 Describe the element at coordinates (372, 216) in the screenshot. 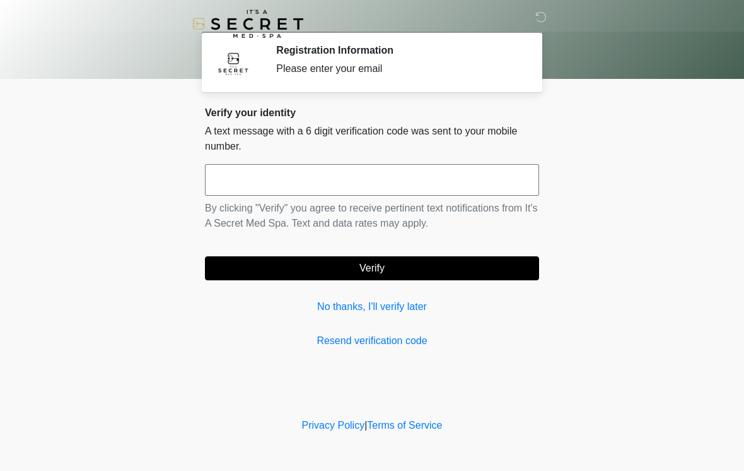

I see `p: By clicking "Verify" you agree to receive pertinent text notifications from It's A Secret Med Spa...` at that location.